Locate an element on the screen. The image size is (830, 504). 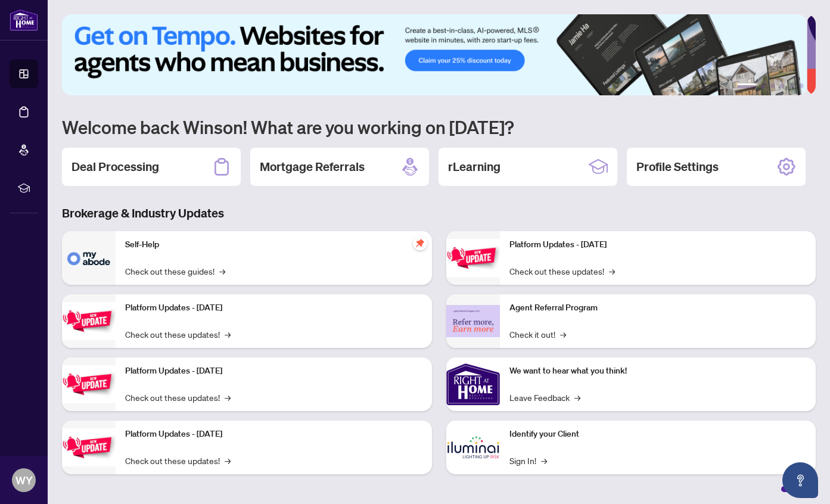
button: 5 is located at coordinates (792, 85).